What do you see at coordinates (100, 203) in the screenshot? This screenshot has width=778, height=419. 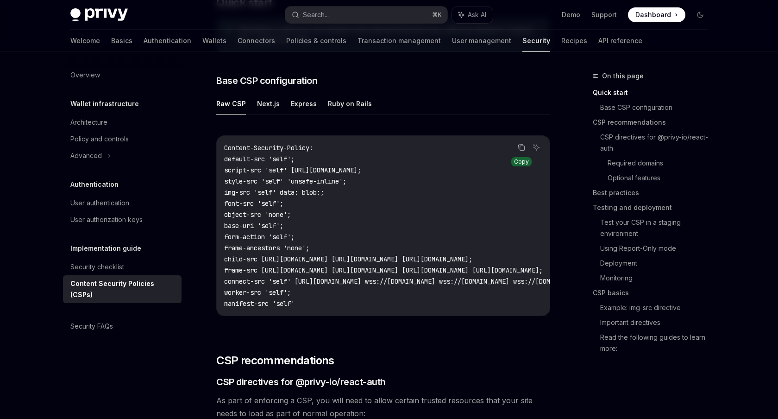 I see `div: User authentication` at bounding box center [100, 203].